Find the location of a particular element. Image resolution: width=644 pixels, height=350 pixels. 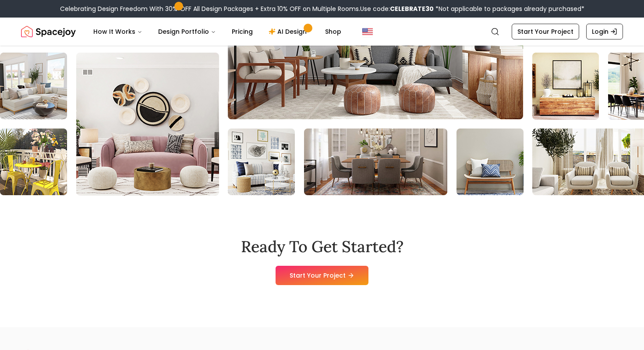

span: *Not applicable to packages already purchased* is located at coordinates (509, 8).